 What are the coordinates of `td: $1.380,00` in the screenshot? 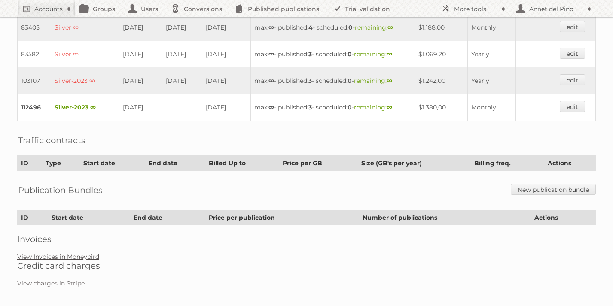 It's located at (441, 107).